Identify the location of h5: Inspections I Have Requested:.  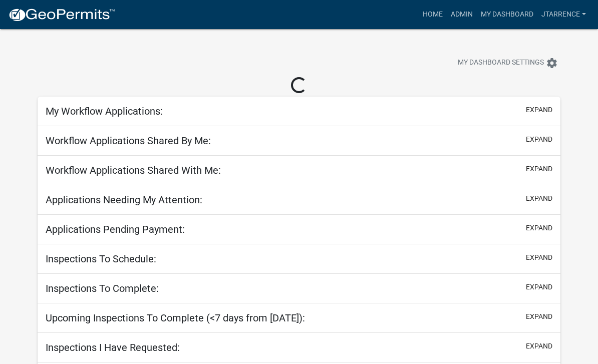
(112, 348).